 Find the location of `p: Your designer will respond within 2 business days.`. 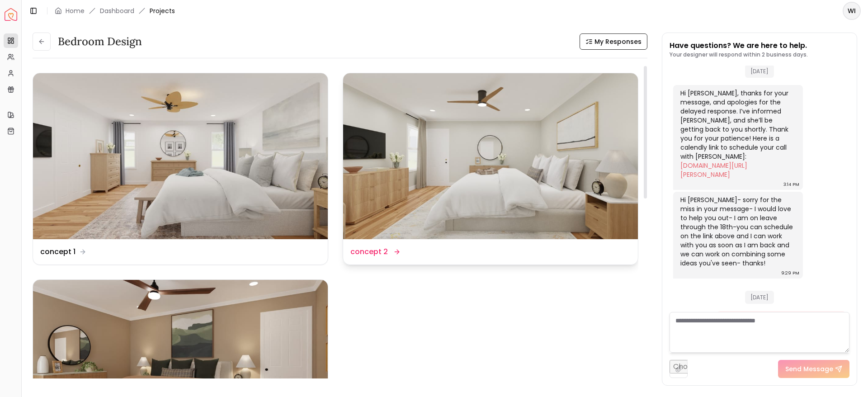

p: Your designer will respond within 2 business days. is located at coordinates (739, 54).